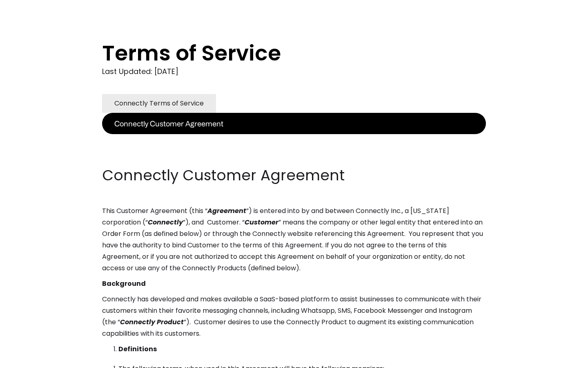 The width and height of the screenshot is (588, 368). What do you see at coordinates (124, 283) in the screenshot?
I see `strong: Background` at bounding box center [124, 283].